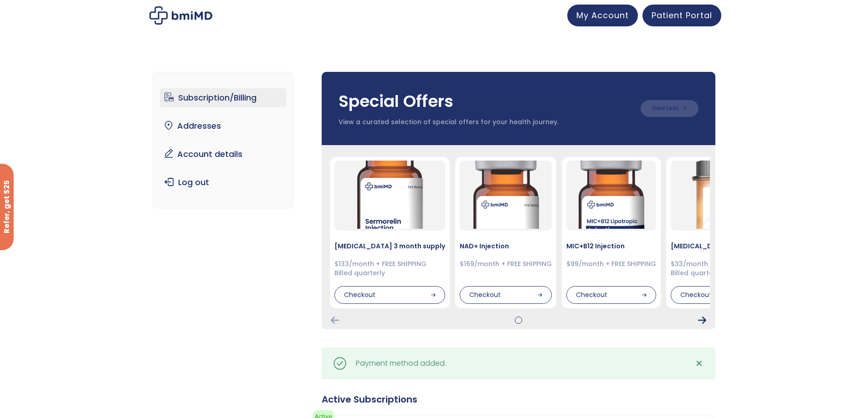 Image resolution: width=868 pixels, height=418 pixels. Describe the element at coordinates (702, 321) in the screenshot. I see `div: Next Card` at that location.